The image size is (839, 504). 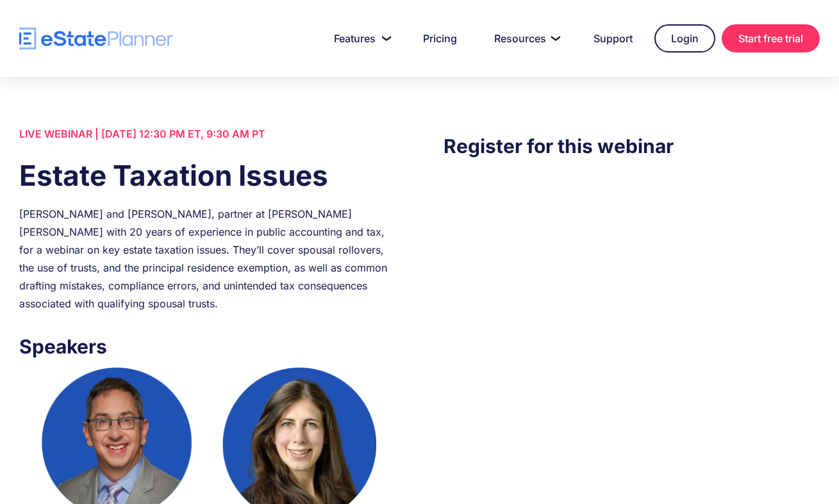 What do you see at coordinates (440, 39) in the screenshot?
I see `a: Pricing` at bounding box center [440, 39].